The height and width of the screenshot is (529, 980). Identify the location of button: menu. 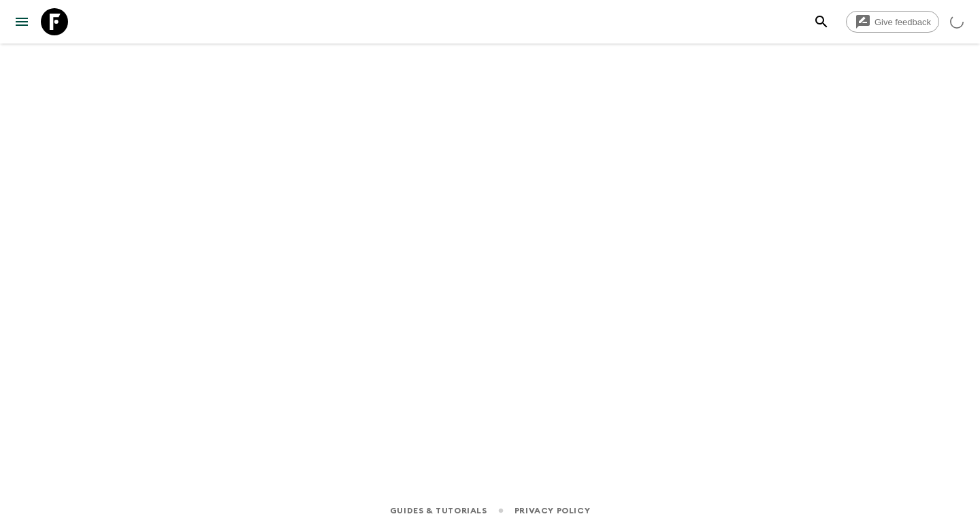
(22, 22).